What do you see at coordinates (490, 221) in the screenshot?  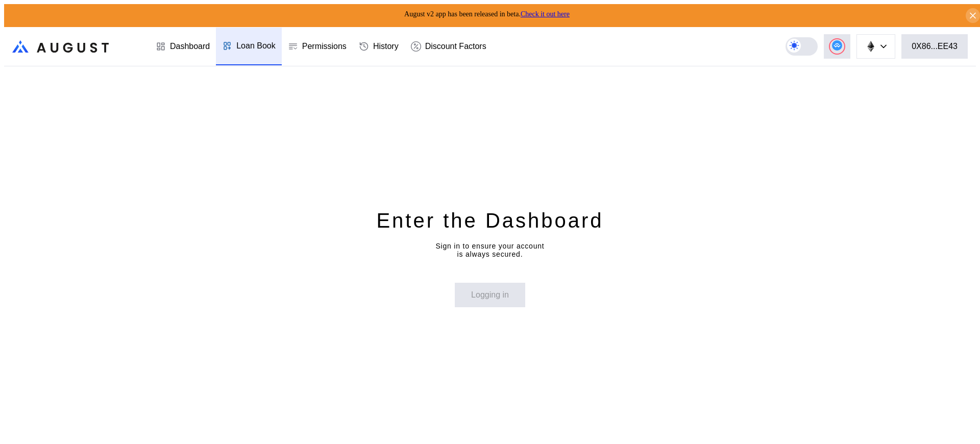 I see `div: Enter the Dashboard` at bounding box center [490, 221].